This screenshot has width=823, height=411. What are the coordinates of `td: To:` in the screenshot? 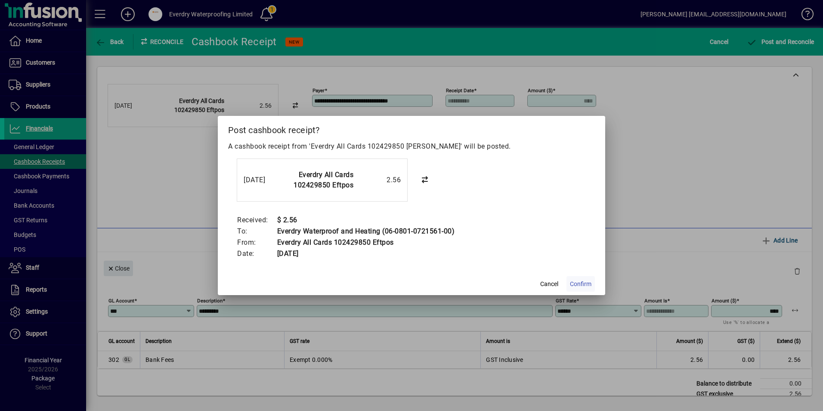 It's located at (257, 231).